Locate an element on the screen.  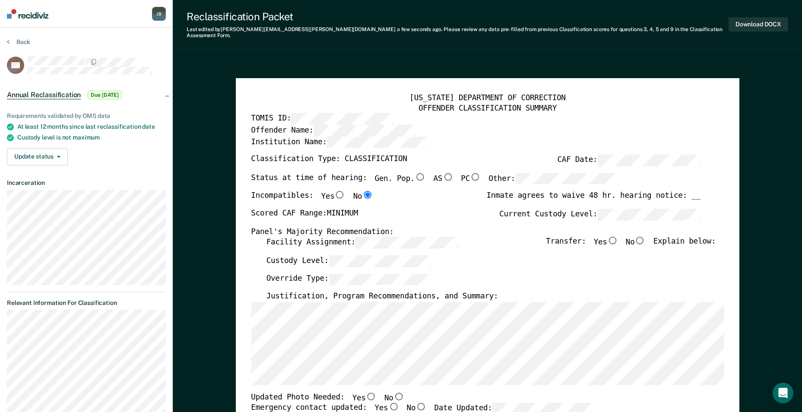
label: Classification Type: CLASSIFICATION is located at coordinates (329, 160).